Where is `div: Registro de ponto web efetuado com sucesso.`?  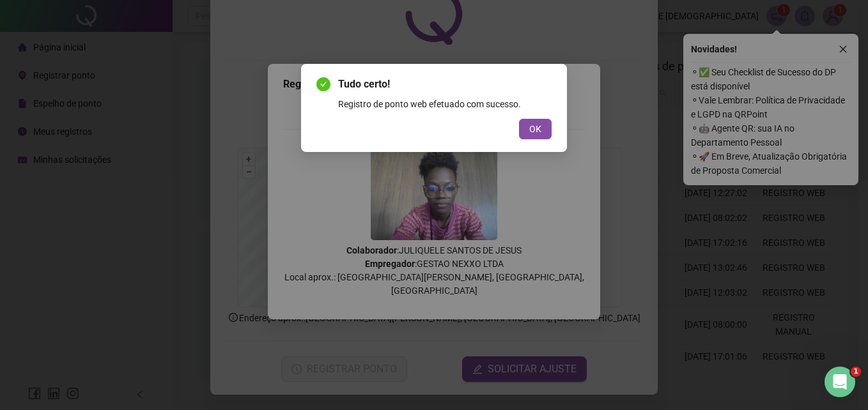 div: Registro de ponto web efetuado com sucesso. is located at coordinates (445, 104).